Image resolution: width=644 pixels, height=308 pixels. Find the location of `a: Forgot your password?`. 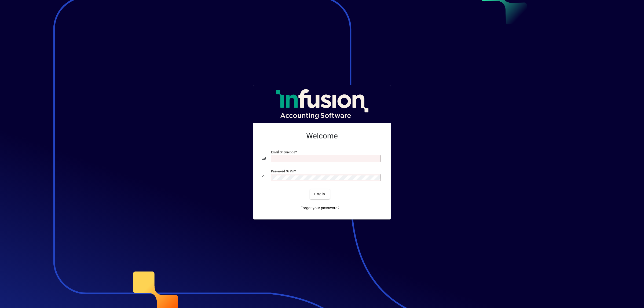

a: Forgot your password? is located at coordinates (320, 208).